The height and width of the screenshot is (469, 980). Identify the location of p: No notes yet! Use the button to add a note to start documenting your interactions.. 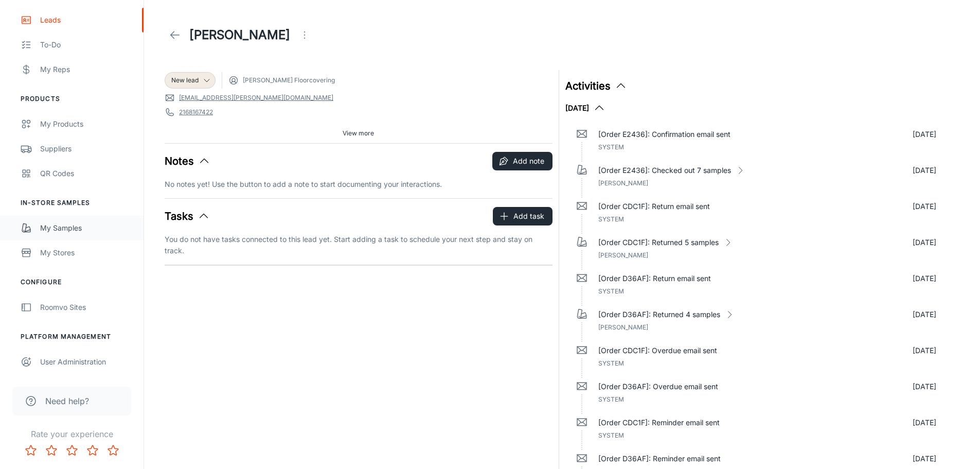
(359, 184).